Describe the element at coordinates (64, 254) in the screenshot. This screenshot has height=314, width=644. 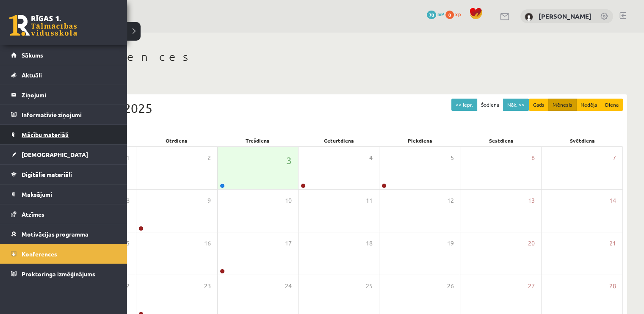
I see `a: Konferences` at that location.